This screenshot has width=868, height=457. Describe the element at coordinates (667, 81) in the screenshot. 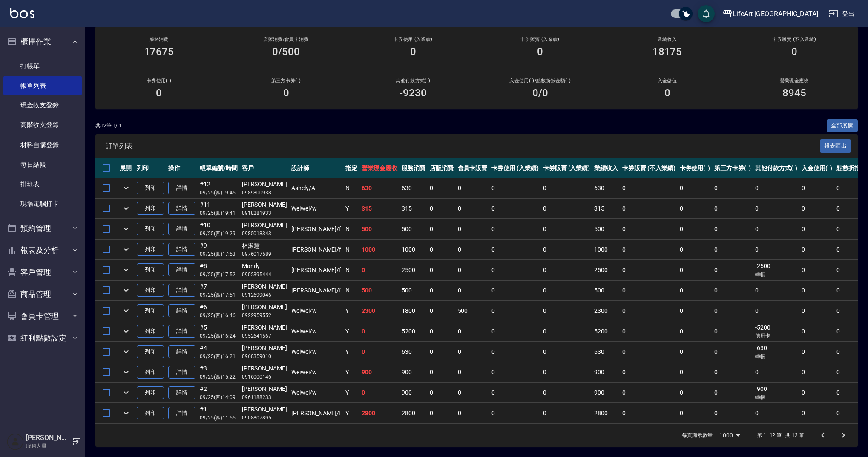

I see `h2: 入金儲值` at that location.